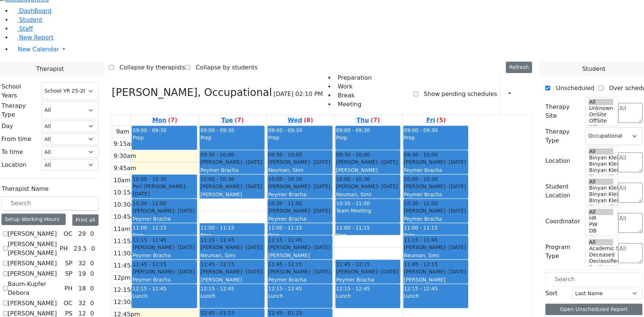 The image size is (644, 317). I want to click on li: Break, so click(353, 96).